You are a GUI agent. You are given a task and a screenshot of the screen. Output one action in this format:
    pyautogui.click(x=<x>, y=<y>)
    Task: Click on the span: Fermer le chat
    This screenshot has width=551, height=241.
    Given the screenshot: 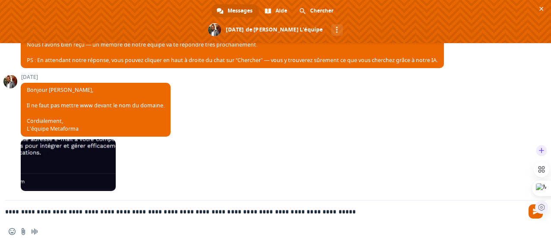 What is the action you would take?
    pyautogui.click(x=541, y=9)
    